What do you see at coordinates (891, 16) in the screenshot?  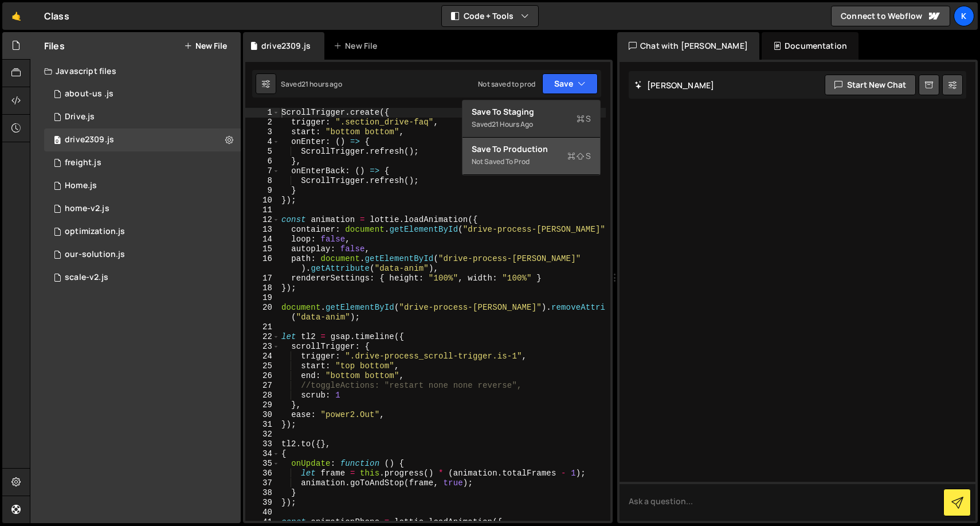 I see `a: Connect to Webflow` at bounding box center [891, 16].